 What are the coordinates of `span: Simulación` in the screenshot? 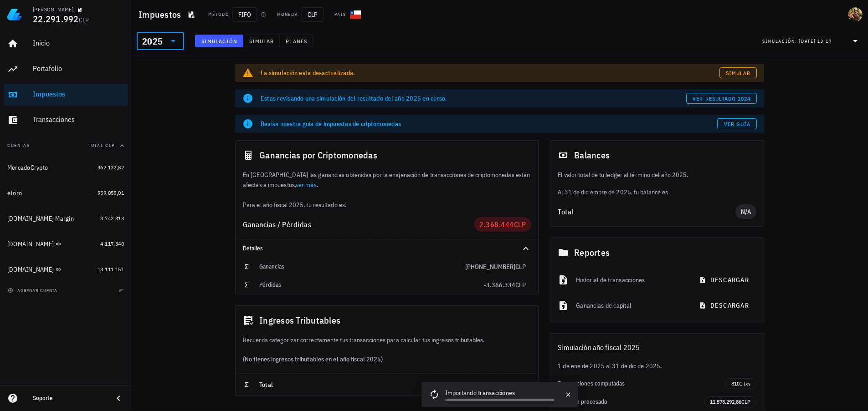 It's located at (219, 41).